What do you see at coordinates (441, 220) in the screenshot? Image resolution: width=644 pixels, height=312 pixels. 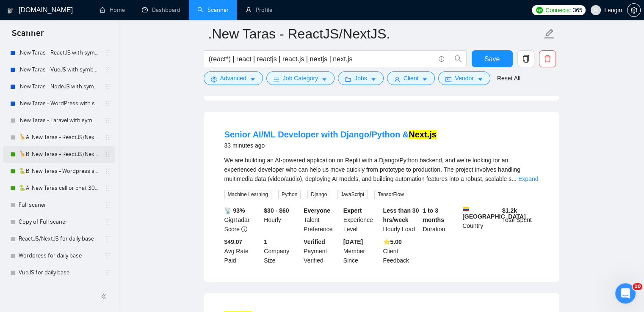 I see `div: Duration` at bounding box center [441, 220].